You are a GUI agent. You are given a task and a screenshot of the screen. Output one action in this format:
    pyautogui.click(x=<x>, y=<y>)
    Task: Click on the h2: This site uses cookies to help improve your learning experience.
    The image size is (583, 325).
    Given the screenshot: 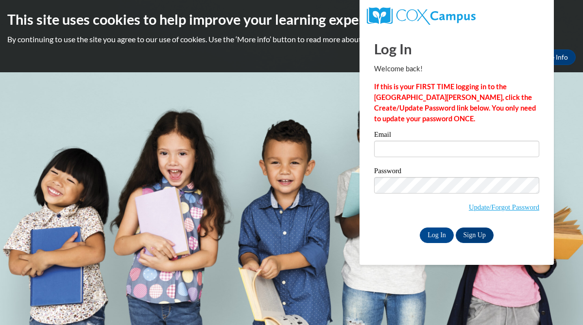 What is the action you would take?
    pyautogui.click(x=291, y=19)
    